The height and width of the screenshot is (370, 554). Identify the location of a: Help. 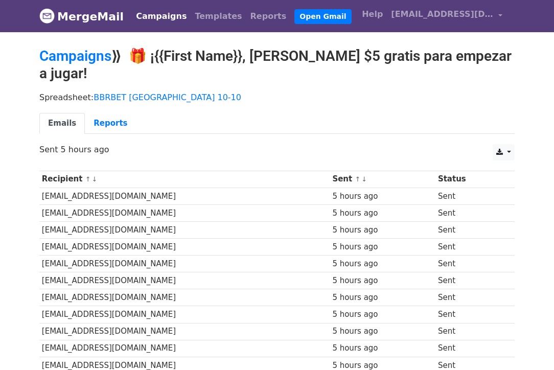
(372, 14).